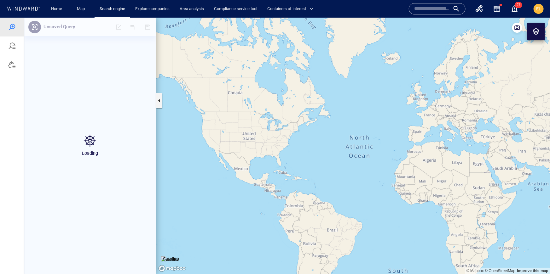 This screenshot has height=274, width=550. Describe the element at coordinates (538, 9) in the screenshot. I see `button: EL` at that location.